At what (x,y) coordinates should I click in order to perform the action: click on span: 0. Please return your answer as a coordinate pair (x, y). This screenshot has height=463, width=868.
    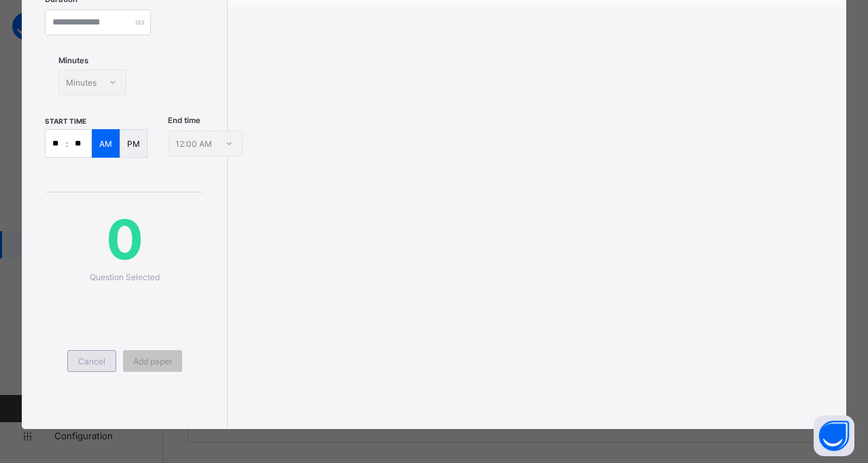
    Looking at the image, I should click on (125, 239).